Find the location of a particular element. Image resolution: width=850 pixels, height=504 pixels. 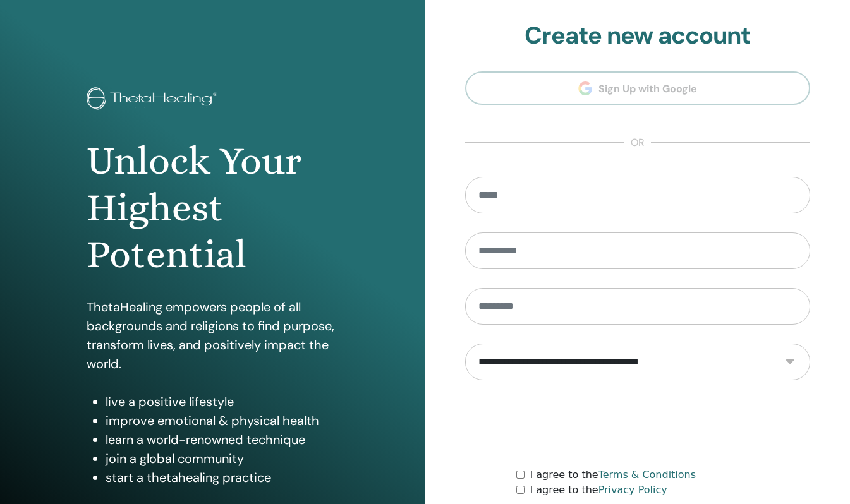

h2: Create new account is located at coordinates (638, 36).